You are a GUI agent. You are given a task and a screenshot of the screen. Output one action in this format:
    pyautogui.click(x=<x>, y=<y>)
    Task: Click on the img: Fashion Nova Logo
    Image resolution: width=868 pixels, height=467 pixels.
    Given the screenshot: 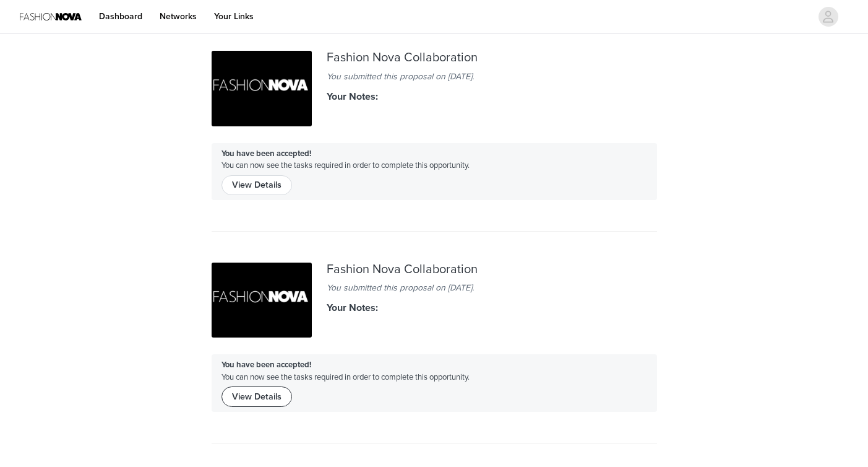 What is the action you would take?
    pyautogui.click(x=51, y=16)
    